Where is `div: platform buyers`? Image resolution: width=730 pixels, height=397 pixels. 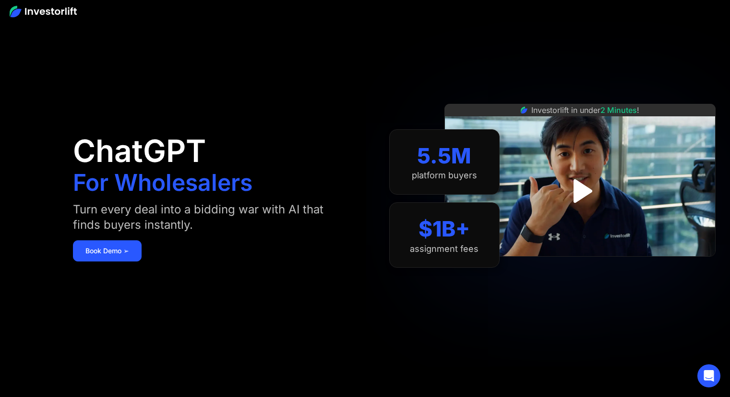 div: platform buyers is located at coordinates (445, 175).